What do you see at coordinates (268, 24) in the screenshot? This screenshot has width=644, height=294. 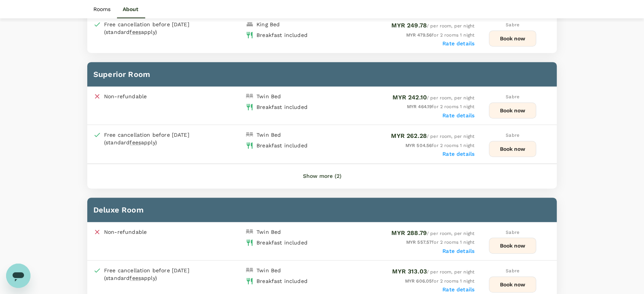 I see `div: King Bed` at bounding box center [268, 24].